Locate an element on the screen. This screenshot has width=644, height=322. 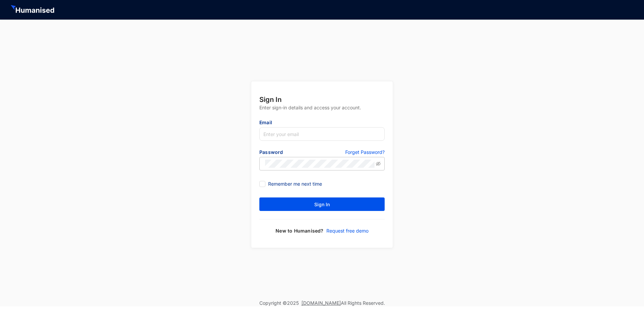
p: Sign In is located at coordinates (322, 99).